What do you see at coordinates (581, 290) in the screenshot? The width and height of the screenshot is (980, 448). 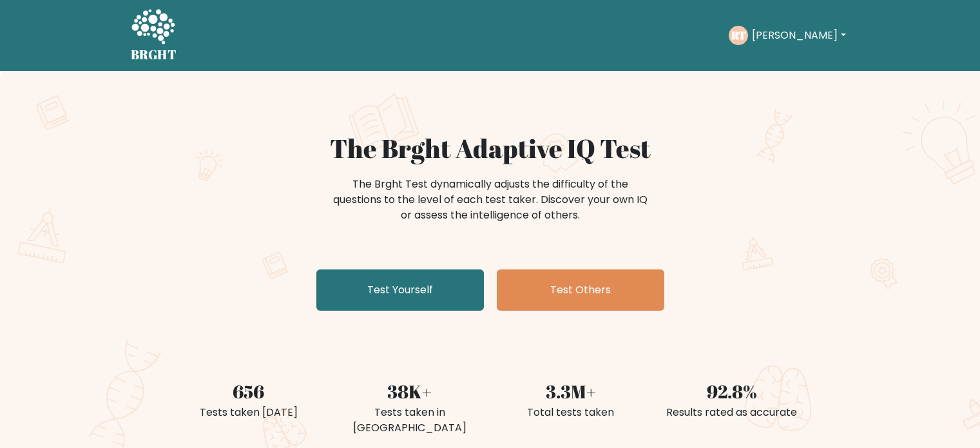 I see `a: Test Others` at bounding box center [581, 290].